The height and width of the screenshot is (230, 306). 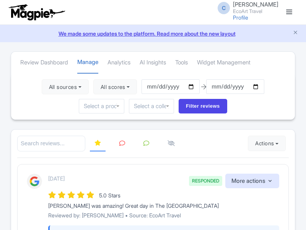 What do you see at coordinates (267, 143) in the screenshot?
I see `button: Actions` at bounding box center [267, 143].